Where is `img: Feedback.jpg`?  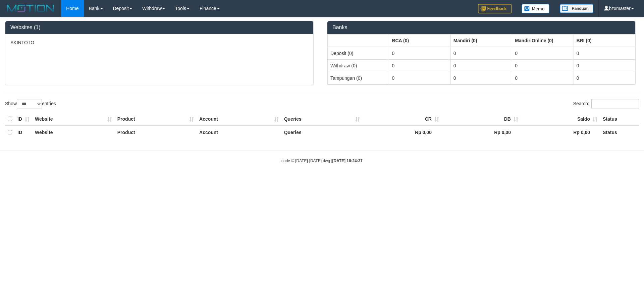
img: Feedback.jpg is located at coordinates (495, 9).